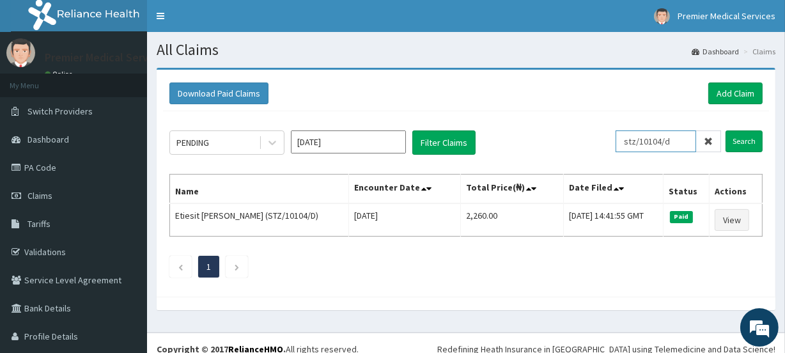  Describe the element at coordinates (237, 267) in the screenshot. I see `a: Next page` at that location.